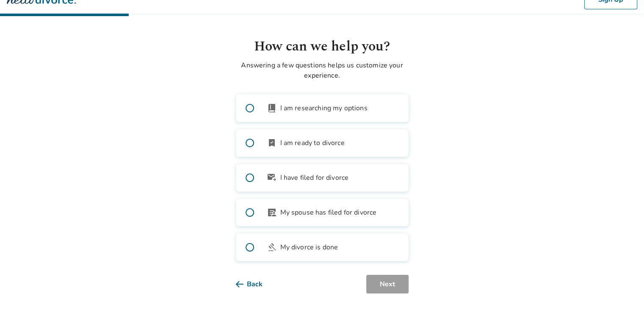 The height and width of the screenshot is (313, 644). Describe the element at coordinates (272, 108) in the screenshot. I see `span: book_2` at that location.